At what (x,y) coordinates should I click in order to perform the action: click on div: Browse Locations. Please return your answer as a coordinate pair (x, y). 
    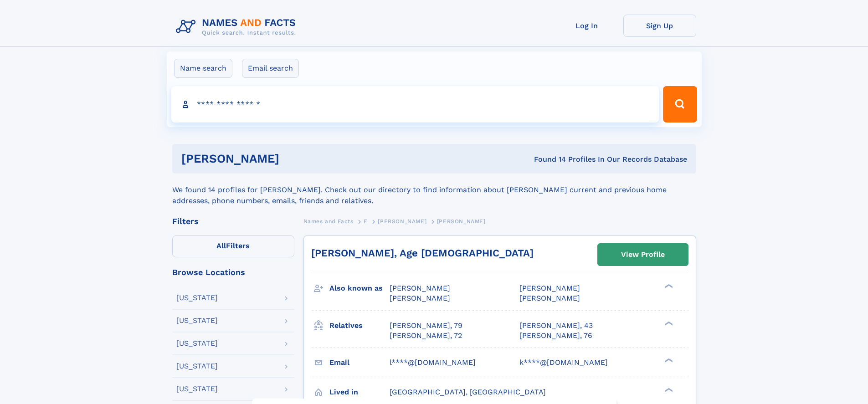
    Looking at the image, I should click on (234, 272).